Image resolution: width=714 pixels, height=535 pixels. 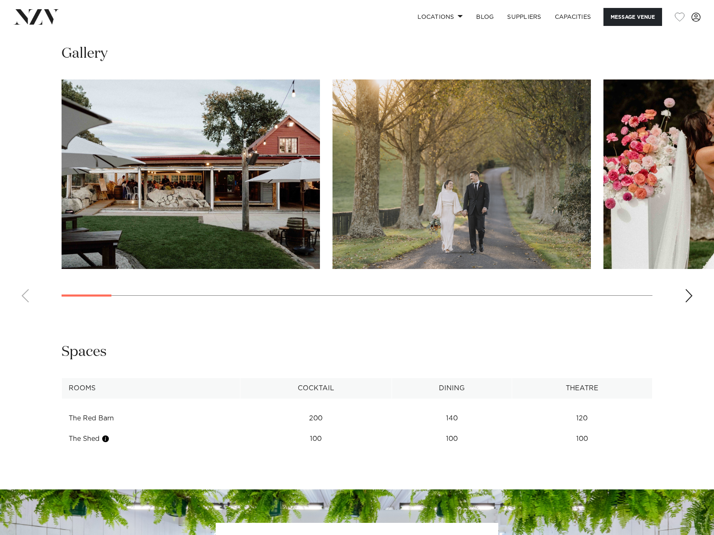 I want to click on button: Message Venue, so click(x=633, y=17).